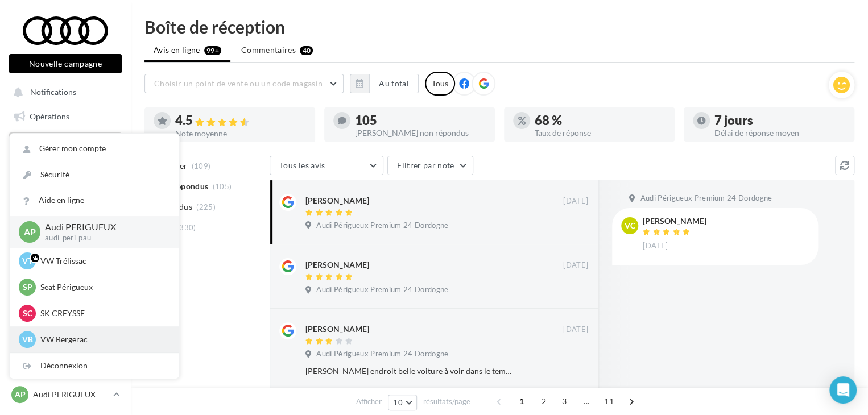  Describe the element at coordinates (50, 116) in the screenshot. I see `span: Opérations` at that location.